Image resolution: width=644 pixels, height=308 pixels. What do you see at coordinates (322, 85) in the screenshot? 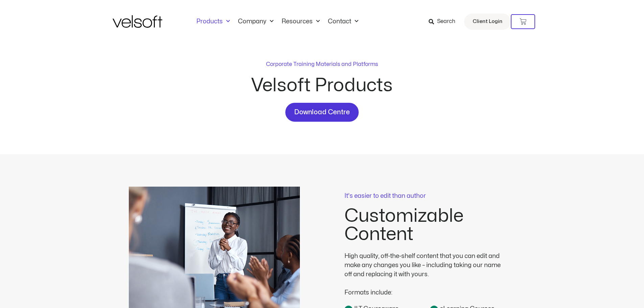
I see `h2: Velsoft Products` at bounding box center [322, 85].